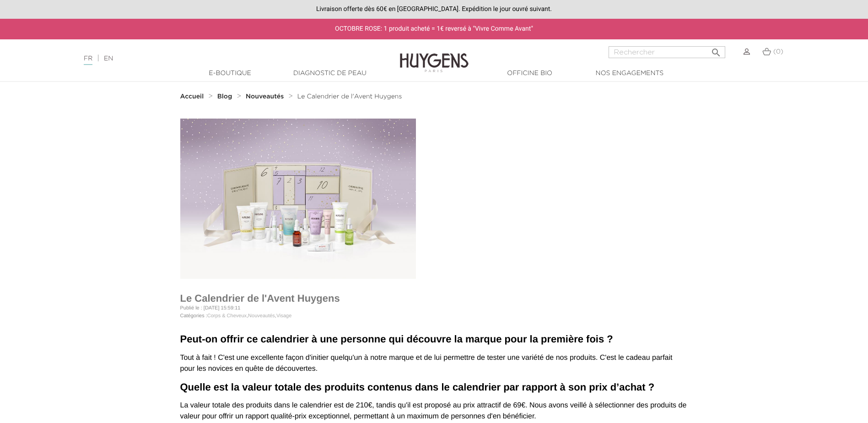 This screenshot has height=423, width=868. Describe the element at coordinates (265, 96) in the screenshot. I see `strong: Nouveautés` at that location.